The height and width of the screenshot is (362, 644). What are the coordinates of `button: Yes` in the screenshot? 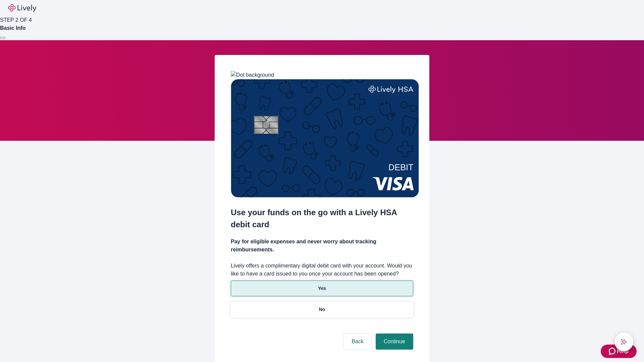 It's located at (322, 288).